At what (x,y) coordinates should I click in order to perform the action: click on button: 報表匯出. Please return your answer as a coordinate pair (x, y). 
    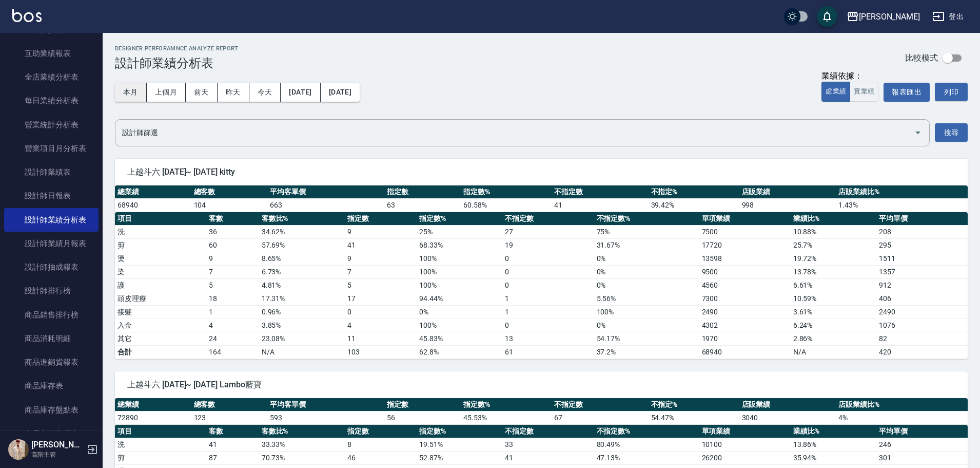
    Looking at the image, I should click on (907, 92).